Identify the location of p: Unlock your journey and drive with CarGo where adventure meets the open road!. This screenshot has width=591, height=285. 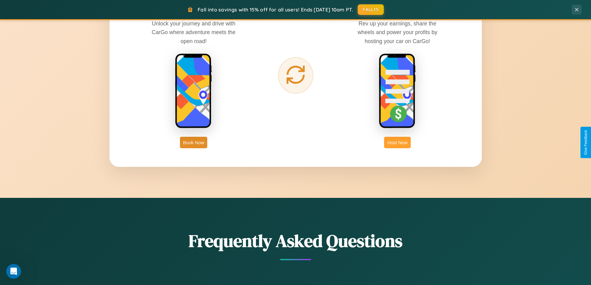
(194, 32).